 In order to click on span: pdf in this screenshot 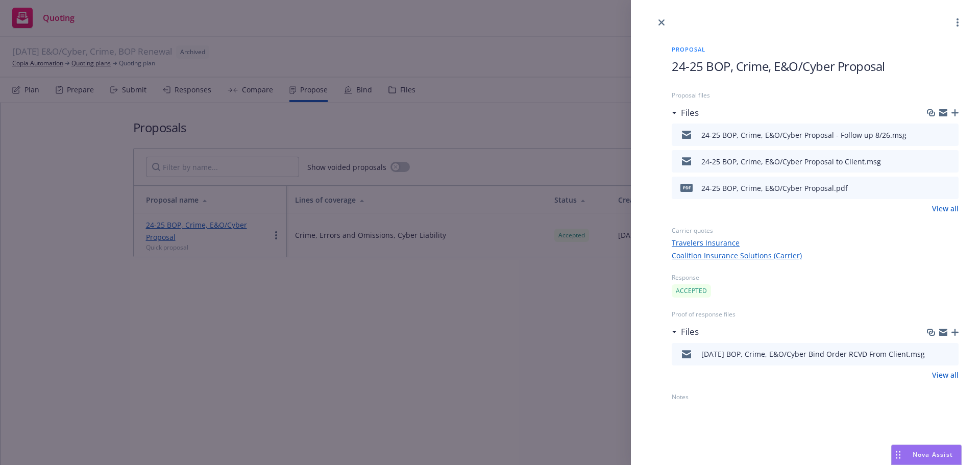, I will do `click(686, 187)`.